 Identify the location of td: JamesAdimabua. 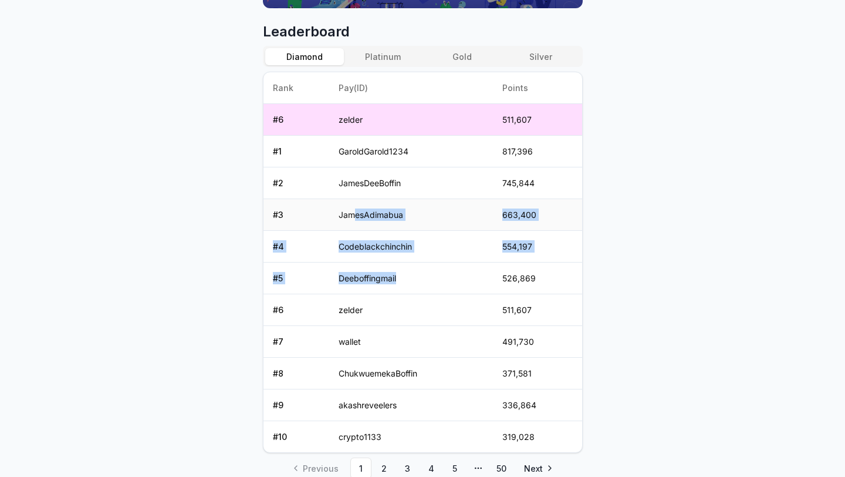
(411, 215).